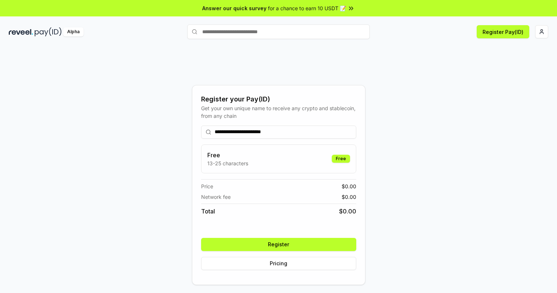 This screenshot has width=557, height=293. Describe the element at coordinates (279, 245) in the screenshot. I see `button: Register` at that location.